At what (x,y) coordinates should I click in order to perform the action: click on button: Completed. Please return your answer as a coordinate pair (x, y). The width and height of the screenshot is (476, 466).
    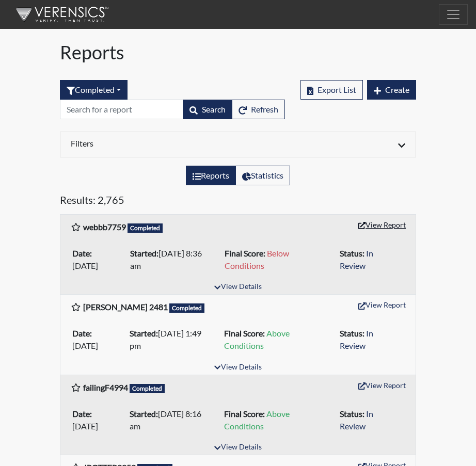
    Looking at the image, I should click on (93, 90).